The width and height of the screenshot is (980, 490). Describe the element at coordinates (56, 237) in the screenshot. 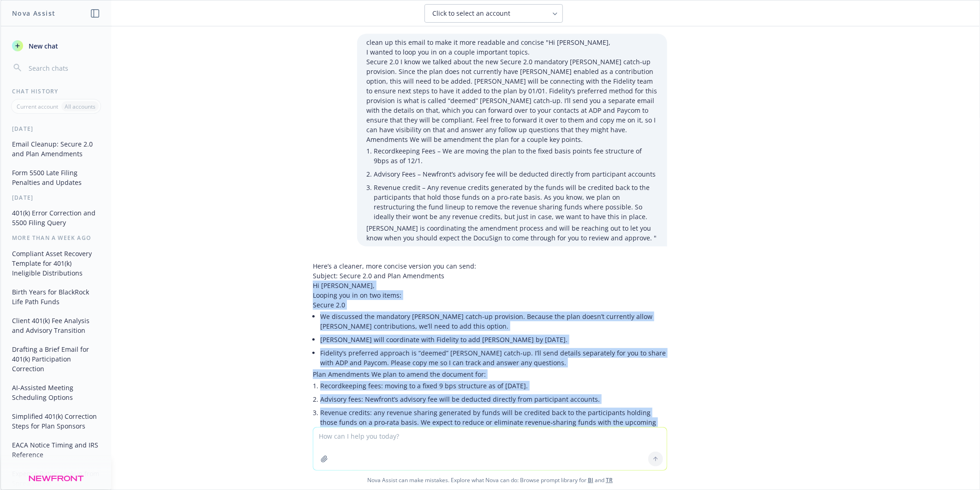

I see `div: More than a week ago` at that location.